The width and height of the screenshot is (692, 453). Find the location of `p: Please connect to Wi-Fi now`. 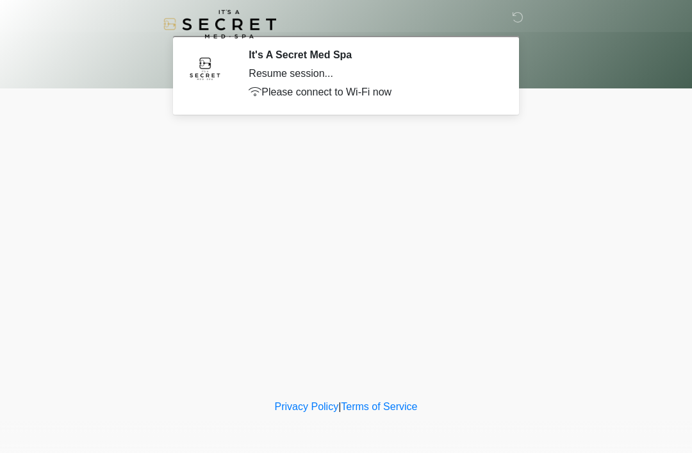

p: Please connect to Wi-Fi now is located at coordinates (372, 92).